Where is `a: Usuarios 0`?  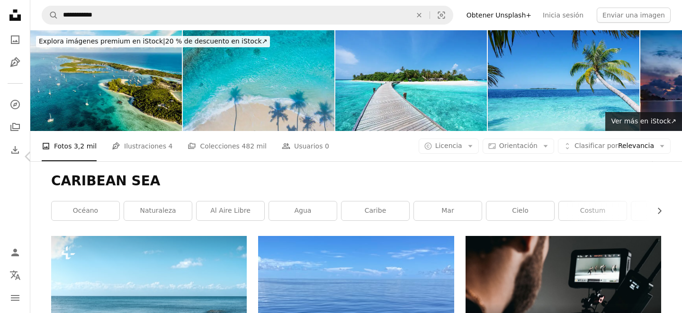
a: Usuarios 0 is located at coordinates (305, 146).